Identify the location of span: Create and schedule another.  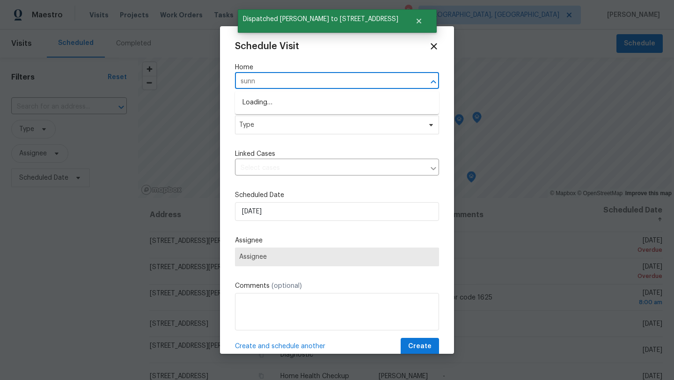
(280, 346).